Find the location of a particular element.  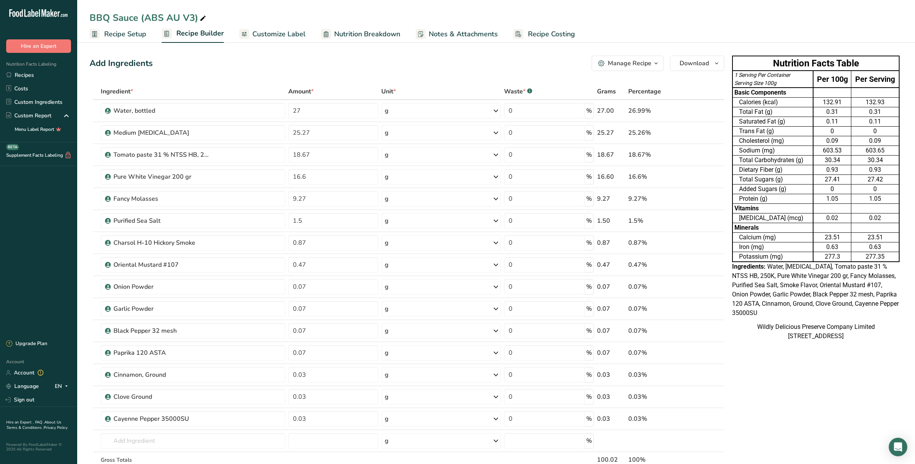

div: 9.27 is located at coordinates (611, 199).